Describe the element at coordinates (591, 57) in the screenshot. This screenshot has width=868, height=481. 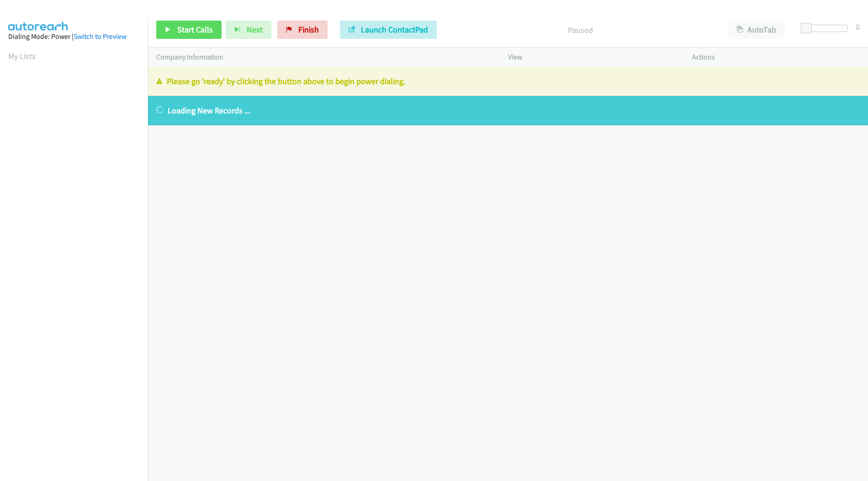
I see `p: View` at that location.